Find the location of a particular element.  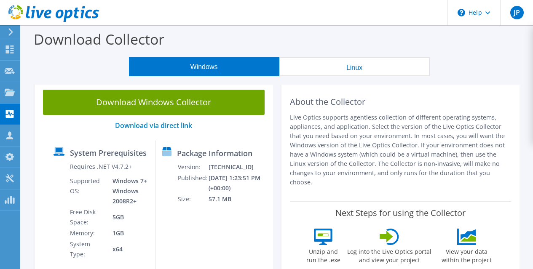

td: x64 is located at coordinates (127, 249).